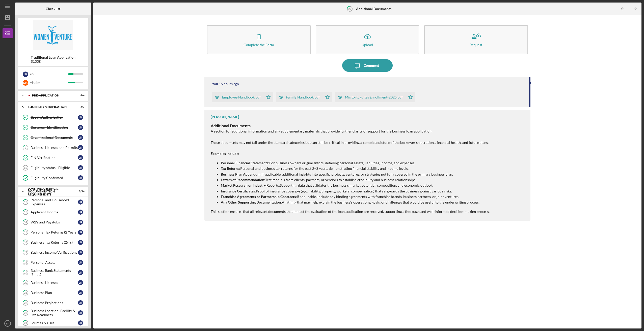 This screenshot has width=644, height=331. I want to click on div: Maxim, so click(49, 82).